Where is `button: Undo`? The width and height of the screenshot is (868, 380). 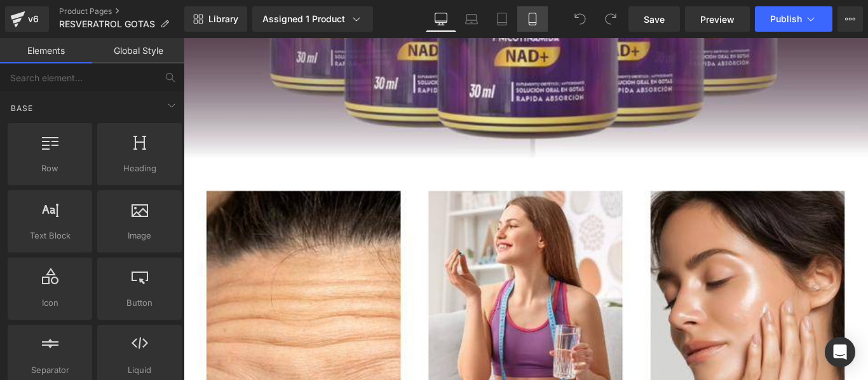 button: Undo is located at coordinates (581, 19).